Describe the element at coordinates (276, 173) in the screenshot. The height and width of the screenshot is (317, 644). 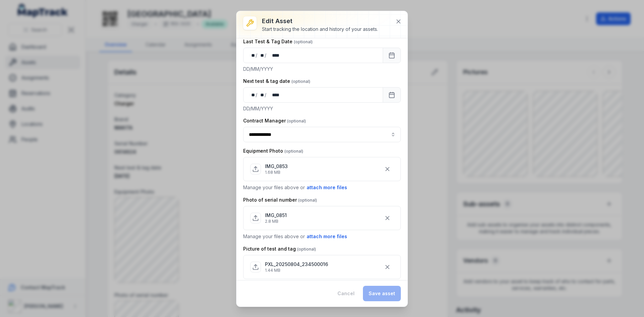
I see `p: 1.68 MB` at that location.